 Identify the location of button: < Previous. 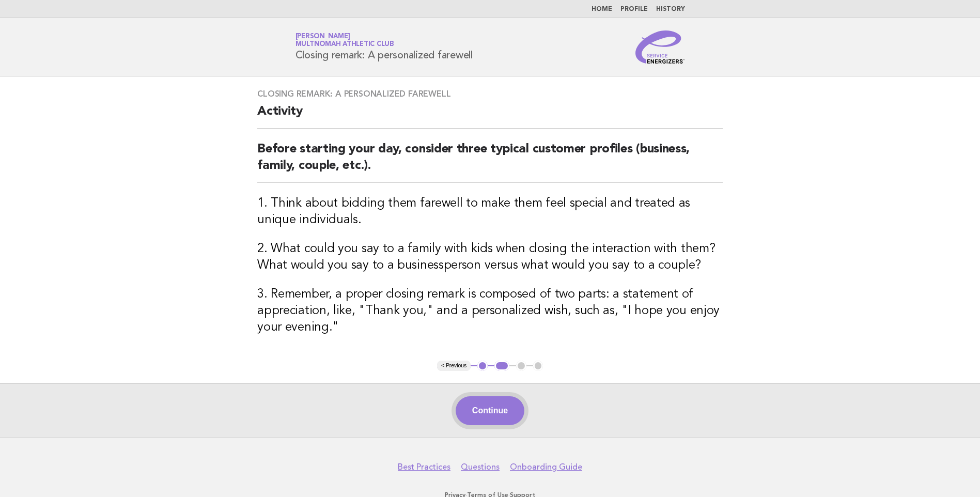
(454, 366).